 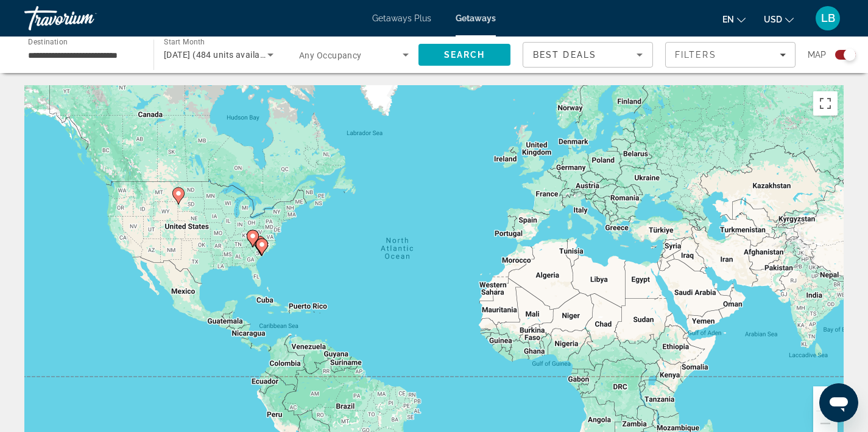 What do you see at coordinates (734, 19) in the screenshot?
I see `button: Change language` at bounding box center [734, 19].